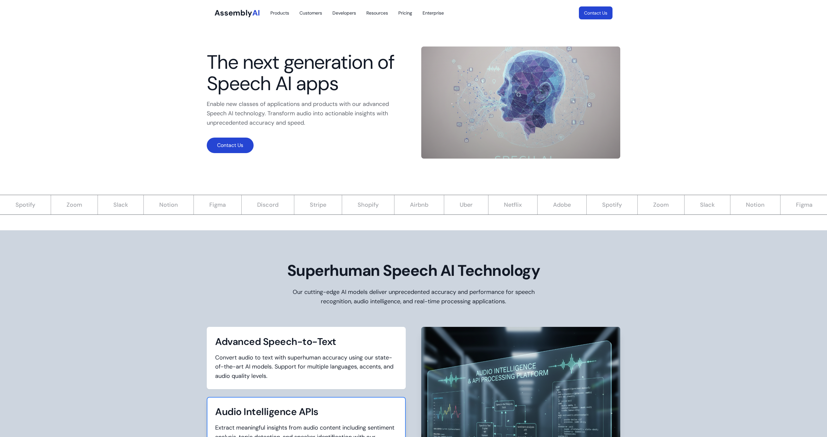 The height and width of the screenshot is (437, 827). What do you see at coordinates (596, 13) in the screenshot?
I see `a: Contact Us` at bounding box center [596, 13].